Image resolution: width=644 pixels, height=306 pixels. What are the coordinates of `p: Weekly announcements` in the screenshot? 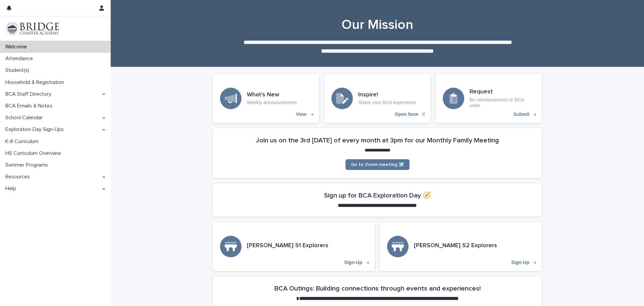 It's located at (272, 103).